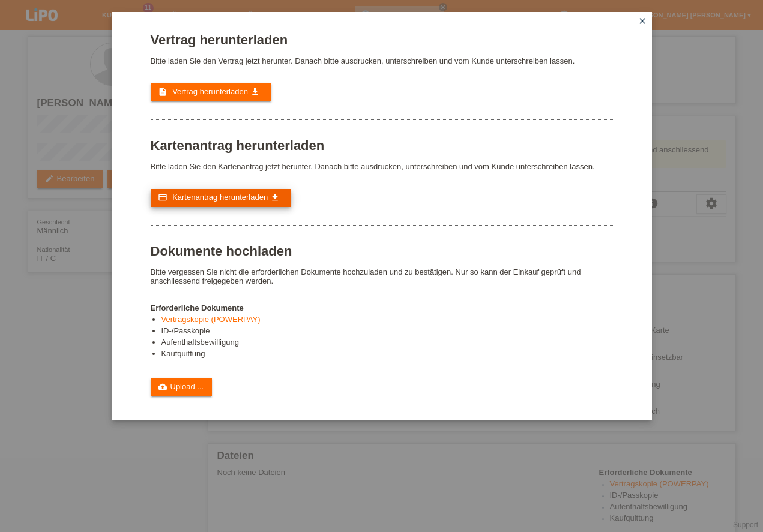 This screenshot has width=763, height=532. Describe the element at coordinates (382, 145) in the screenshot. I see `h1: Kartenantrag herunterladen` at that location.